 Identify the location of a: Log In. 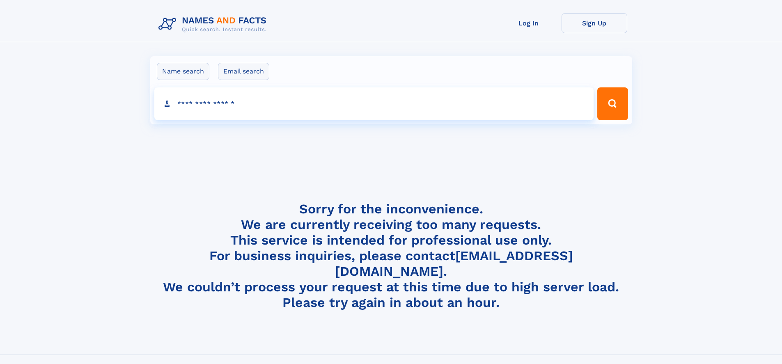
(529, 23).